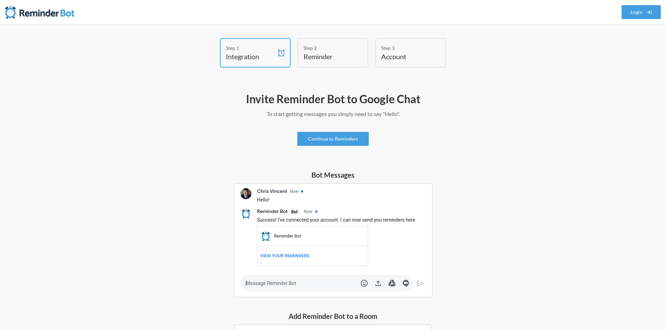 This screenshot has height=330, width=666. What do you see at coordinates (328, 57) in the screenshot?
I see `h4: Reminder` at bounding box center [328, 57].